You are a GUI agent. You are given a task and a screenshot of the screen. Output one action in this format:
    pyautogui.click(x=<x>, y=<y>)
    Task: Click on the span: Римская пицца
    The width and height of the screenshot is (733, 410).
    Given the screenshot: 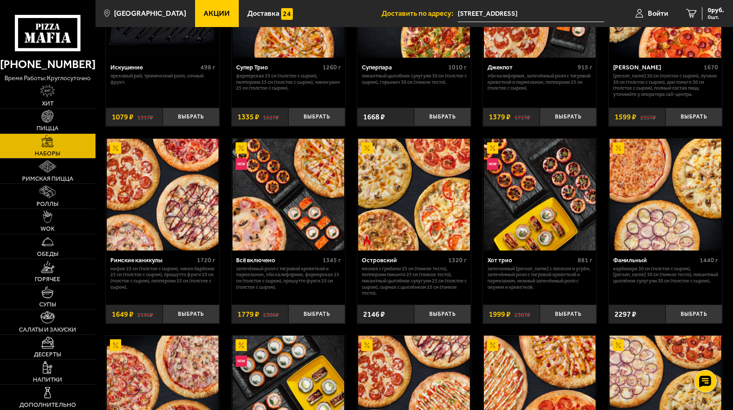 What is the action you would take?
    pyautogui.click(x=48, y=179)
    